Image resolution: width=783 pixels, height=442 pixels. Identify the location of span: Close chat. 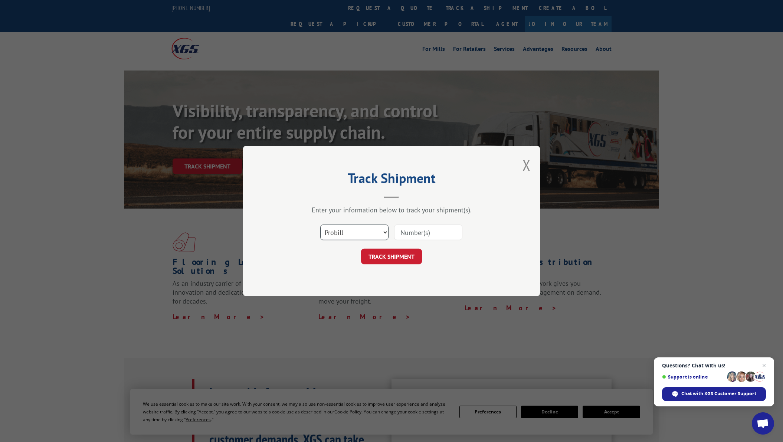
(764, 366).